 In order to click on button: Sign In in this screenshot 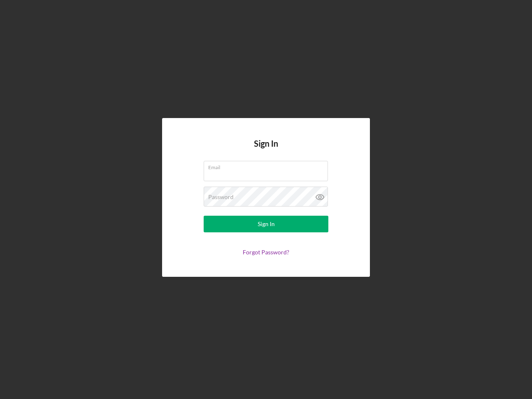, I will do `click(266, 224)`.